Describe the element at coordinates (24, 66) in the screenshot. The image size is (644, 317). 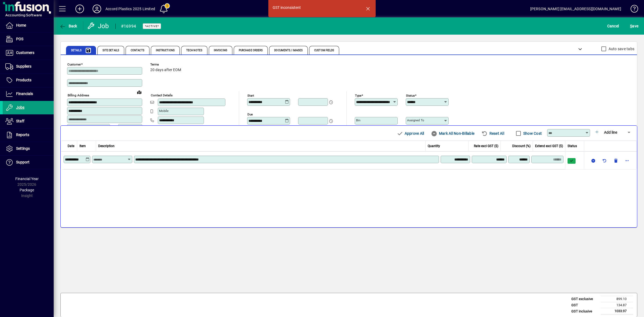
I see `span: Suppliers` at that location.